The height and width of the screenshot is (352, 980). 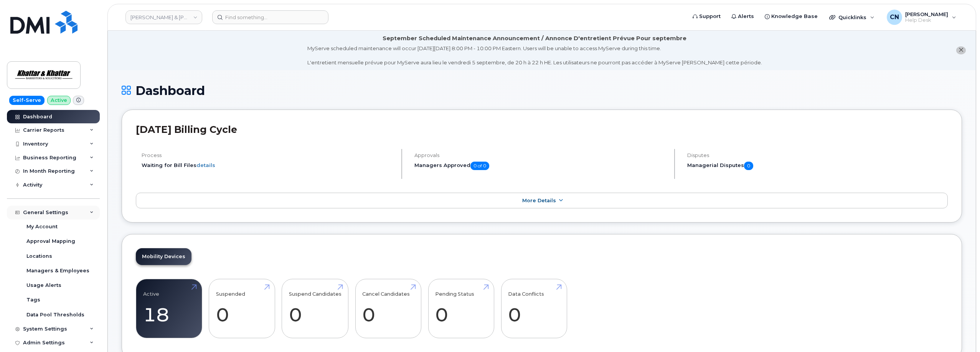 I want to click on span: More Details, so click(x=540, y=200).